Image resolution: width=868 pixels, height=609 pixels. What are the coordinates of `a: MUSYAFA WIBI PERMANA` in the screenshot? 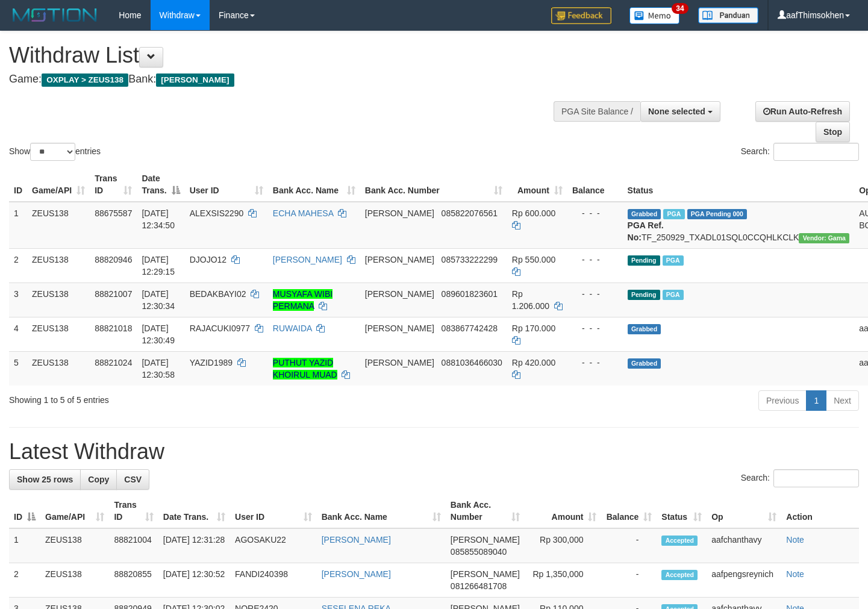 It's located at (302, 300).